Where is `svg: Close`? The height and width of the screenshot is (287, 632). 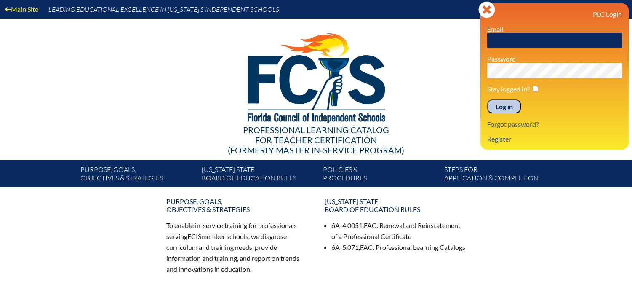
svg: Close is located at coordinates (487, 10).